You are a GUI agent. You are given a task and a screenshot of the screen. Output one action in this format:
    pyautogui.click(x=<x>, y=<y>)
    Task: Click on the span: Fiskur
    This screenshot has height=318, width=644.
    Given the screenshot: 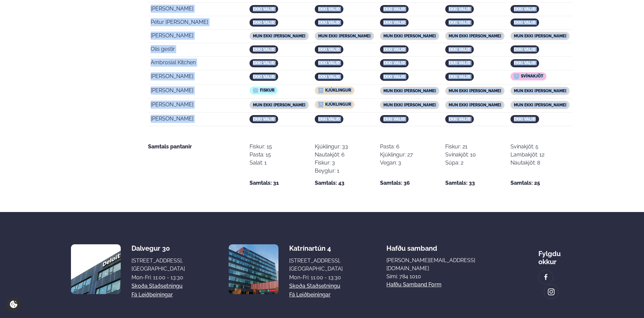 What is the action you would take?
    pyautogui.click(x=267, y=90)
    